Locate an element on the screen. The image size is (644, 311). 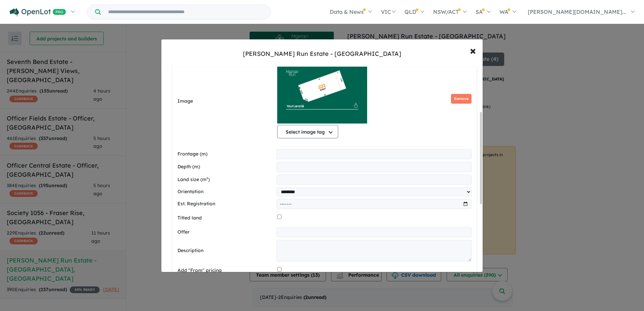
label: Depth (m) is located at coordinates (226, 167).